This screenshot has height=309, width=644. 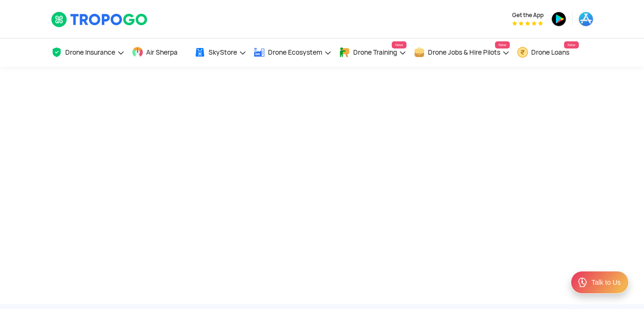 I want to click on img: ic_Support.svg, so click(x=582, y=282).